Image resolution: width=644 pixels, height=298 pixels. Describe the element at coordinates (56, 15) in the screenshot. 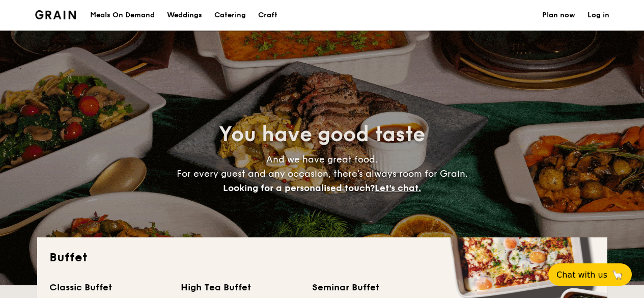

I see `a: Logotype` at that location.